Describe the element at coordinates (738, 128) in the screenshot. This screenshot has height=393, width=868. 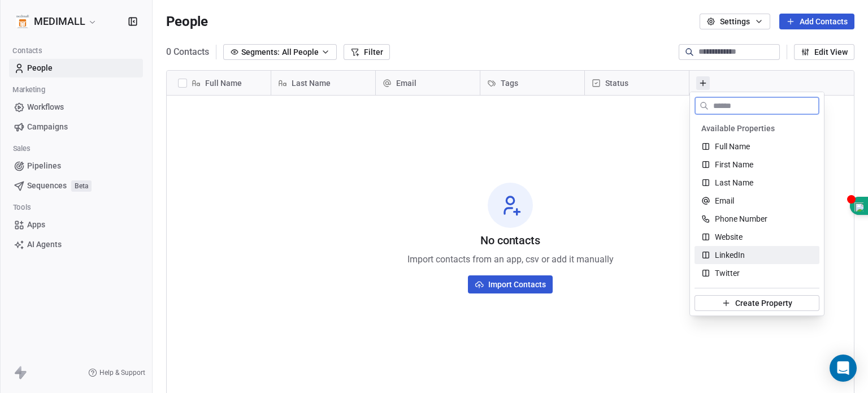
I see `span: Available Properties` at that location.